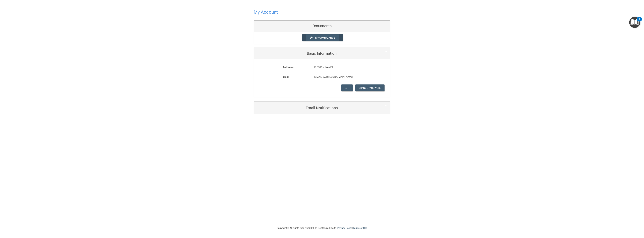 The height and width of the screenshot is (238, 644). I want to click on button: Edit, so click(347, 88).